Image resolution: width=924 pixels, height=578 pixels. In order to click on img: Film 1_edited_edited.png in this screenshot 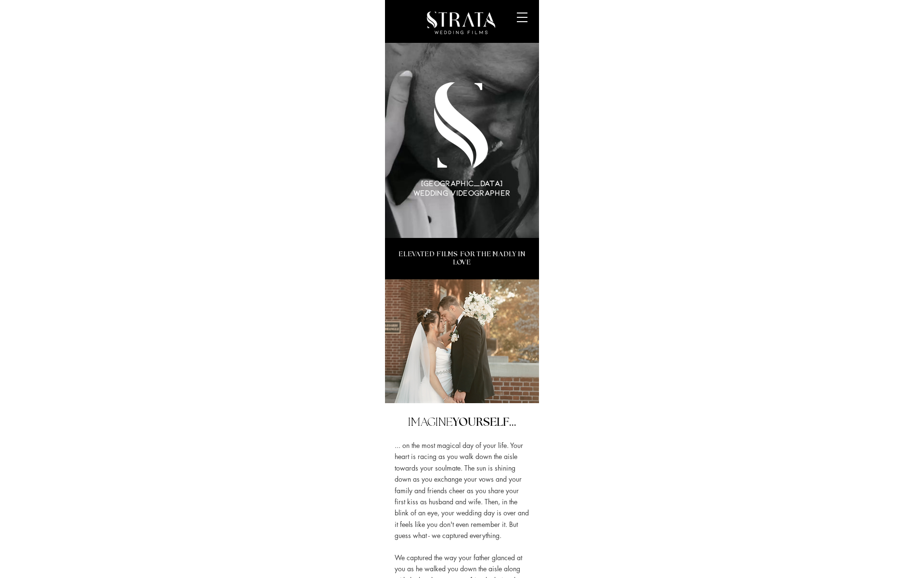, I will do `click(462, 341)`.